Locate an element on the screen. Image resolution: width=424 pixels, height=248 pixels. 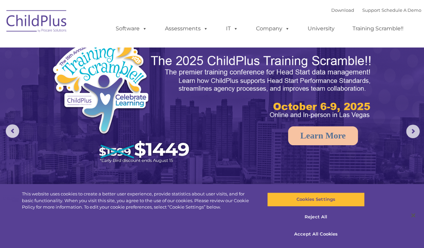
span: Phone number is located at coordinates (108, 74).